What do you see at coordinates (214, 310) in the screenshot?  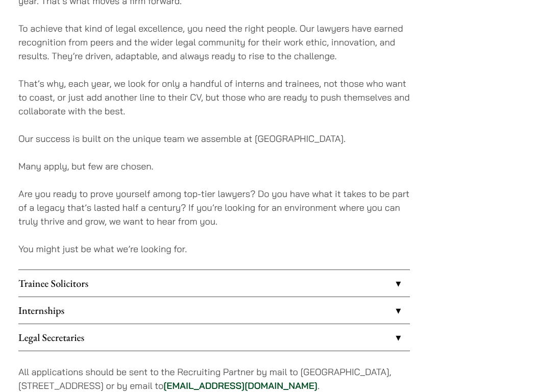 I see `a: Internships` at bounding box center [214, 310].